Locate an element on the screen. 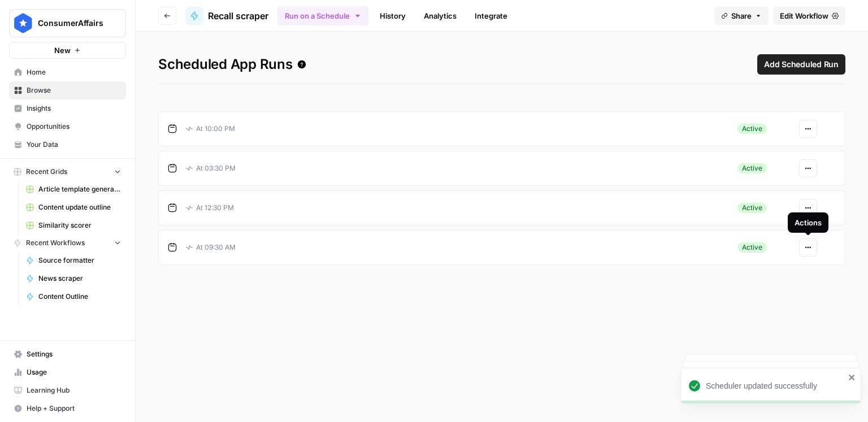  span: Recent Grids is located at coordinates (46, 172).